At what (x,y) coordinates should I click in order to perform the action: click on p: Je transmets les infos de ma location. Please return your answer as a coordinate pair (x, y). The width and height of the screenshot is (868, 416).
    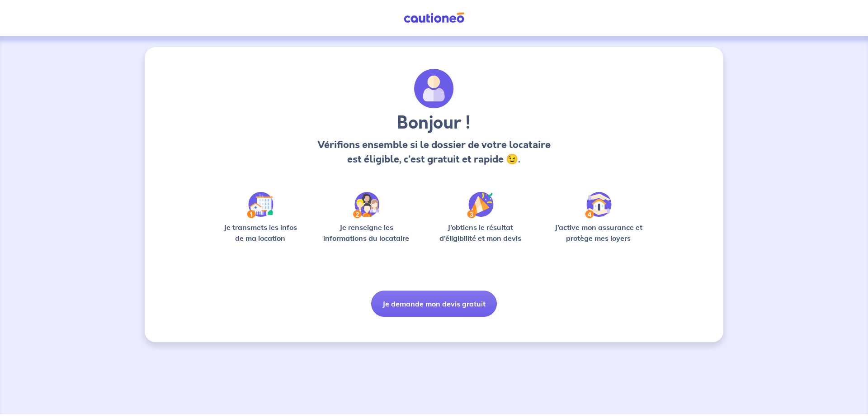
    Looking at the image, I should click on (260, 233).